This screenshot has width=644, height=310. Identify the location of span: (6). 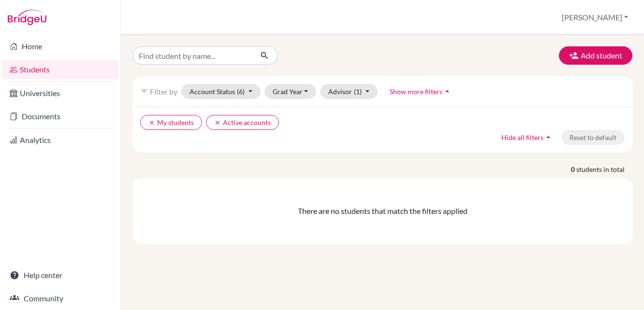
(241, 91).